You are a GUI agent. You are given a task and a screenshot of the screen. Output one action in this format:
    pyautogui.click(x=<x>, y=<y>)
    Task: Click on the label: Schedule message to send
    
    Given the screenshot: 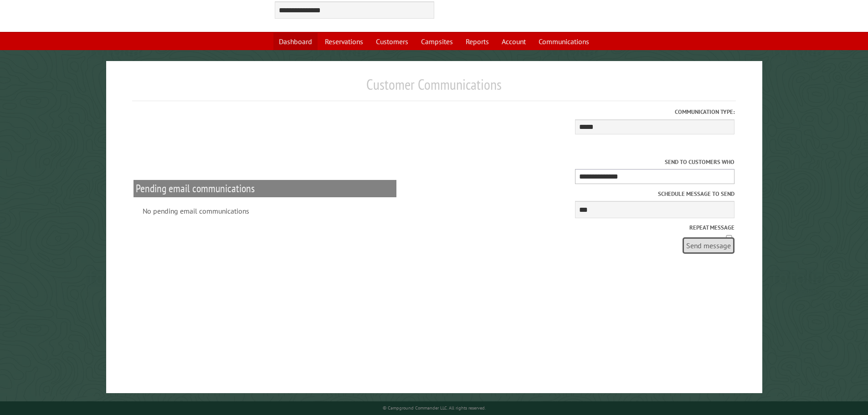 What is the action you would take?
    pyautogui.click(x=568, y=194)
    